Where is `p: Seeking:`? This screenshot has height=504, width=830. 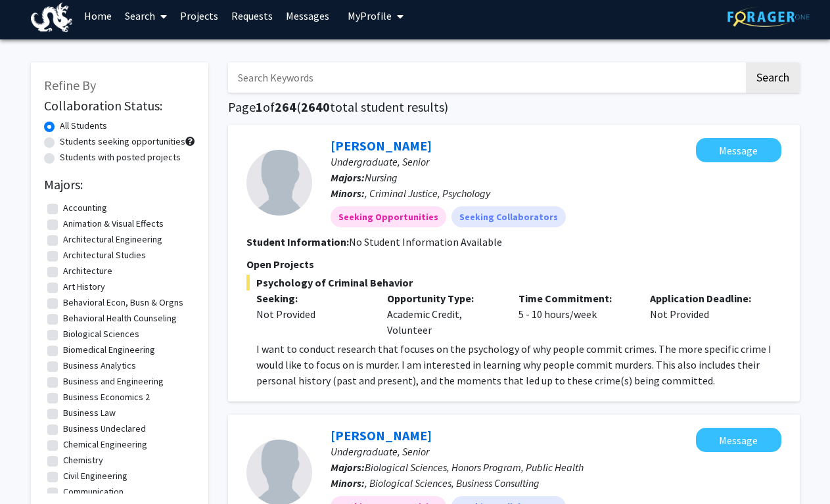
p: Seeking: is located at coordinates (312, 298).